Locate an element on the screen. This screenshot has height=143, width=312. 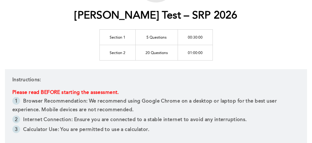
td: Section 1 is located at coordinates (117, 37).